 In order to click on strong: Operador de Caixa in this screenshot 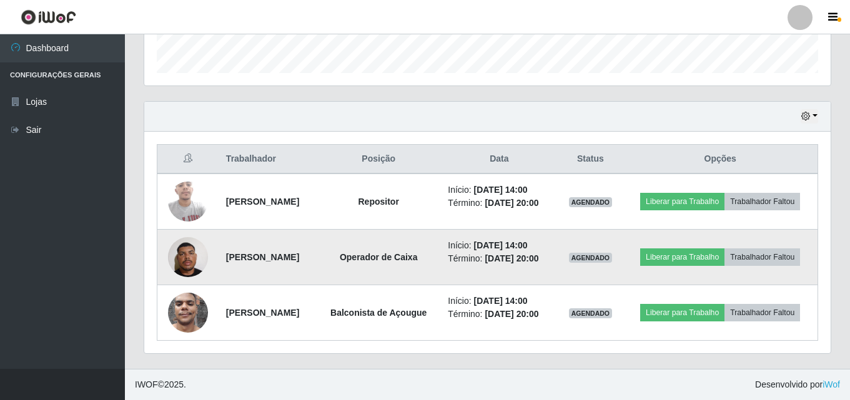, I will do `click(379, 257)`.